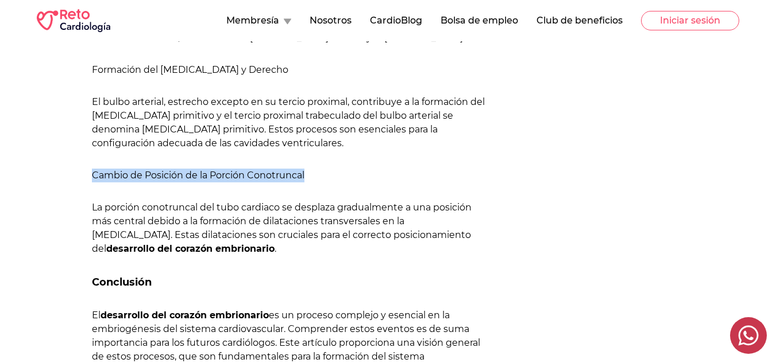  Describe the element at coordinates (689, 21) in the screenshot. I see `button: Iniciar sesión` at that location.